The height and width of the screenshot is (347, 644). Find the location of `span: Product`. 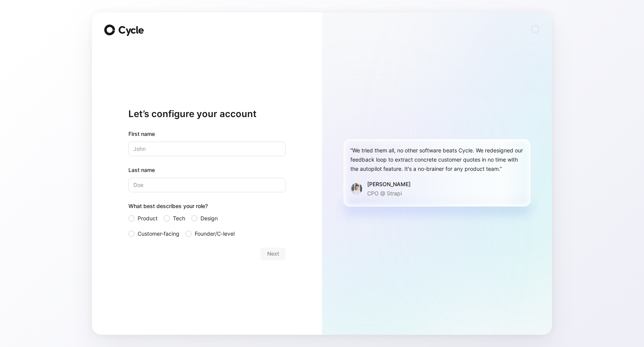

span: Product is located at coordinates (148, 219).